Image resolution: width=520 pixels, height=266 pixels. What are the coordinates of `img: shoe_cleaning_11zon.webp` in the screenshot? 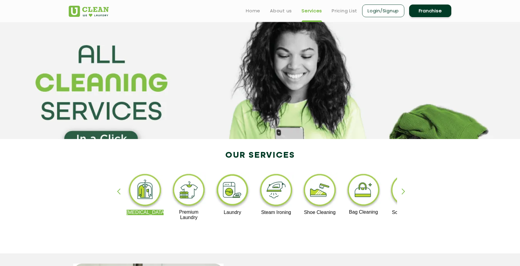 It's located at (320, 191).